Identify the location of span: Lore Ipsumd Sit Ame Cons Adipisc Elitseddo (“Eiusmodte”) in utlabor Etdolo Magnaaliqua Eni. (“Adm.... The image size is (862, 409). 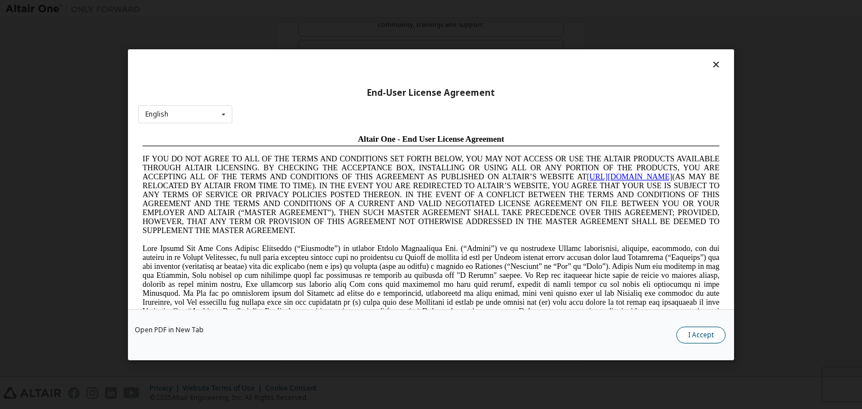
(293, 154).